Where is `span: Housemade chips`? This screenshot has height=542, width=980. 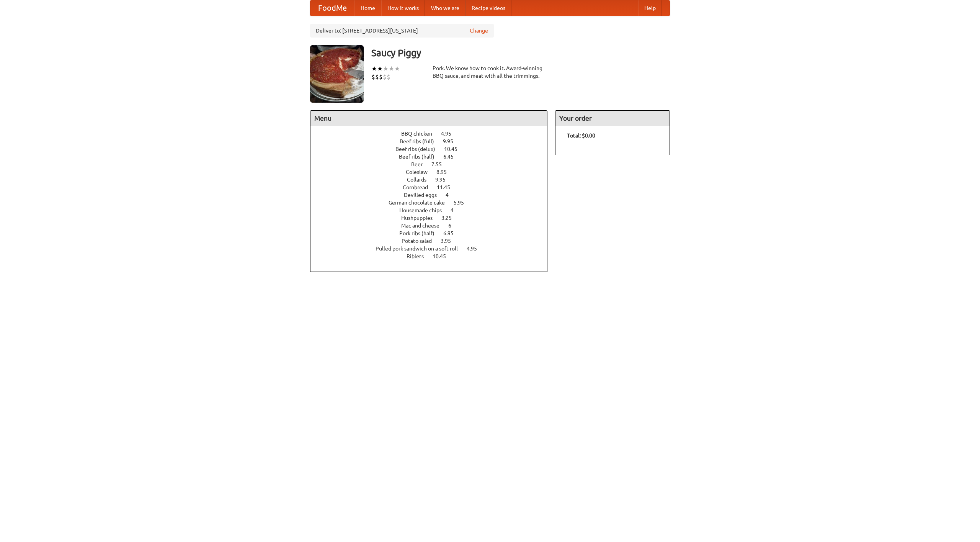
span: Housemade chips is located at coordinates (424, 211).